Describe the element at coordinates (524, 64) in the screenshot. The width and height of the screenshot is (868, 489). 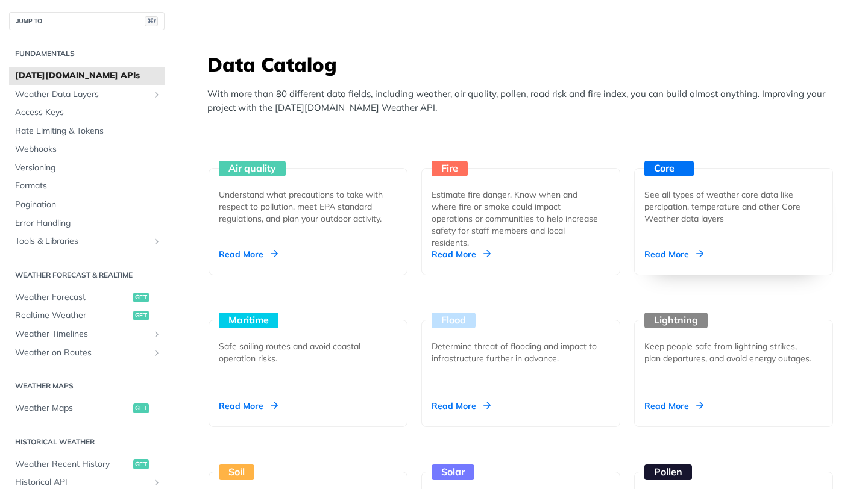
I see `h3: Data Catalog` at that location.